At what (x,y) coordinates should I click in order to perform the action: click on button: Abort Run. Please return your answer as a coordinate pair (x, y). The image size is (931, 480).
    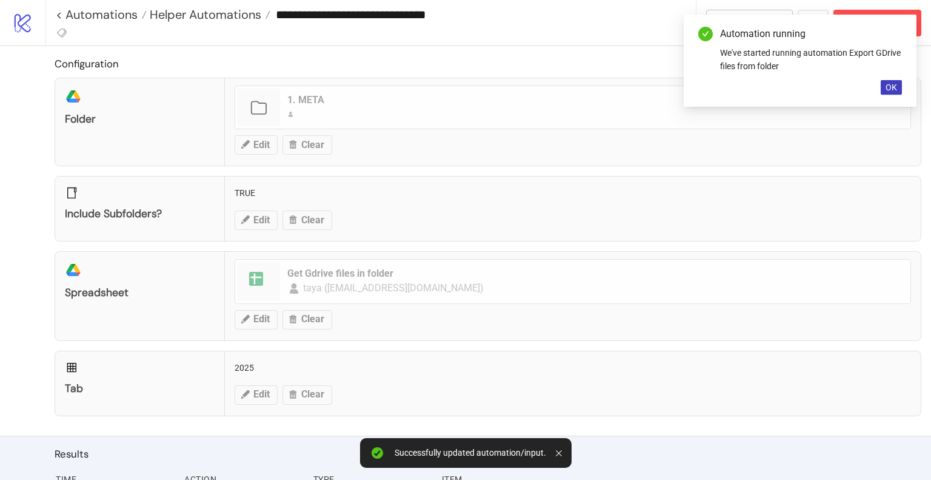
    Looking at the image, I should click on (877, 23).